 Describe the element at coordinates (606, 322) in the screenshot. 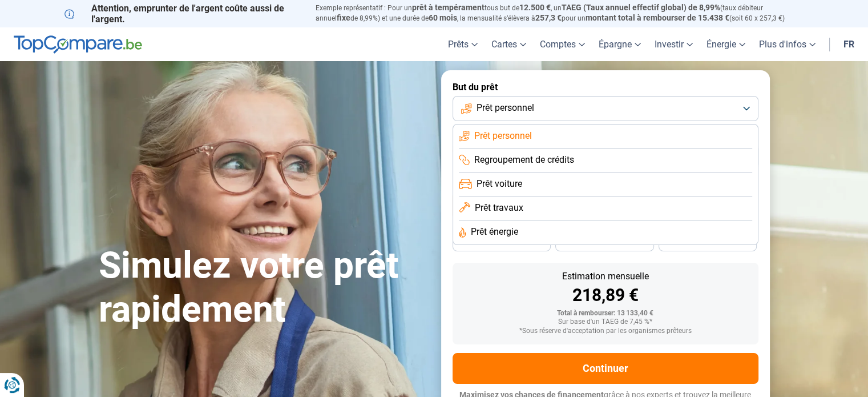

I see `div: Sur base d'un TAEG de 7,45 %*` at that location.